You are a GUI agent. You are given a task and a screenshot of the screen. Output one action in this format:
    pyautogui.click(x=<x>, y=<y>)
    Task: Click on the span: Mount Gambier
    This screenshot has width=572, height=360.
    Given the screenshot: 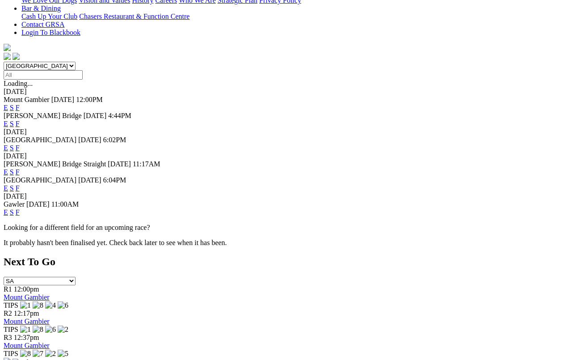 What is the action you would take?
    pyautogui.click(x=26, y=99)
    